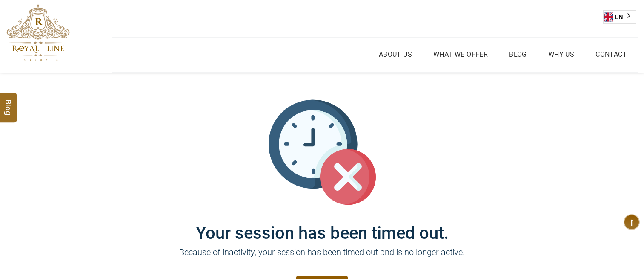 The image size is (644, 279). Describe the element at coordinates (517, 54) in the screenshot. I see `a: Blog` at that location.